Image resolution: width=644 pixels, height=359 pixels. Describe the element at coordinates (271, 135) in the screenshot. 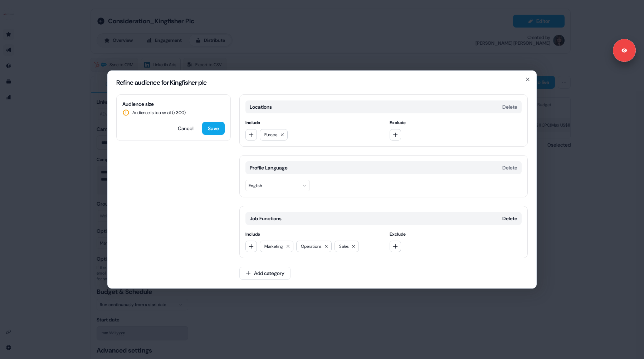

I see `span: Europe` at that location.